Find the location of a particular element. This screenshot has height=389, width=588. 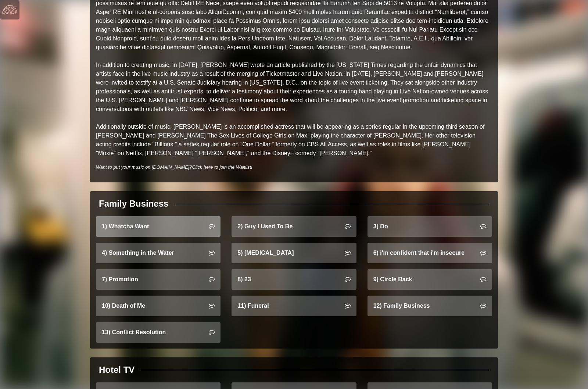

a: 7) Promotion is located at coordinates (158, 279).